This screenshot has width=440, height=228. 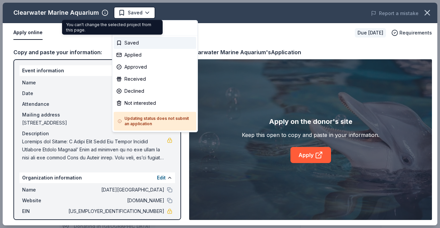 I want to click on h5: Updating status does not submit an application, so click(x=155, y=121).